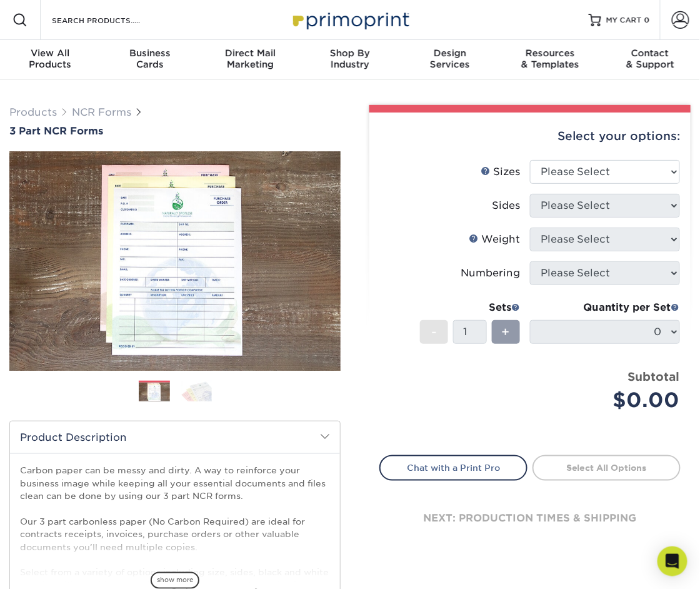 The height and width of the screenshot is (589, 700). Describe the element at coordinates (196, 391) in the screenshot. I see `img: NCR Forms 02` at that location.